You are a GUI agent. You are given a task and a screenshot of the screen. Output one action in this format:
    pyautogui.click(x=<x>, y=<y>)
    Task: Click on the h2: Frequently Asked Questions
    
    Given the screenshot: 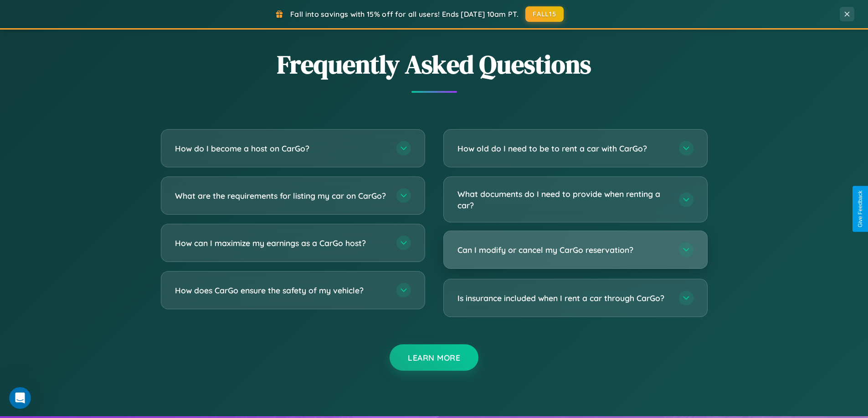 What is the action you would take?
    pyautogui.click(x=434, y=64)
    